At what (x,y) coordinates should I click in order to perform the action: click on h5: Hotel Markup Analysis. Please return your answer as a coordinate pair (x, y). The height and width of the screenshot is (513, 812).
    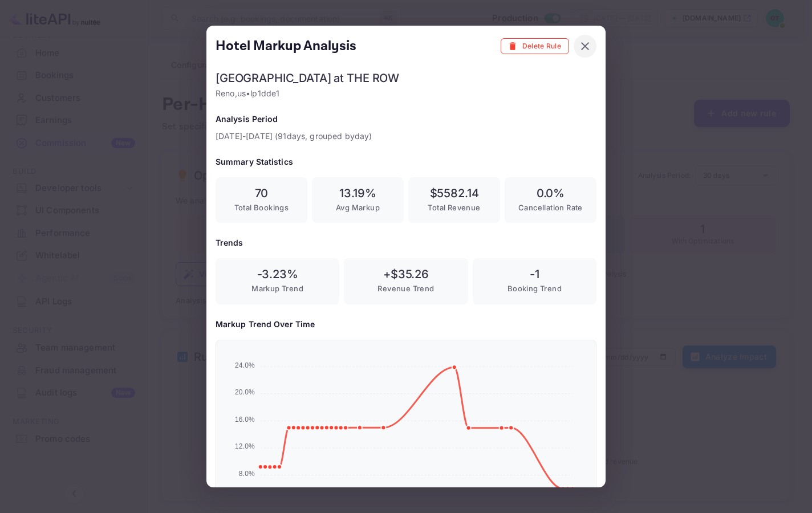
    Looking at the image, I should click on (286, 46).